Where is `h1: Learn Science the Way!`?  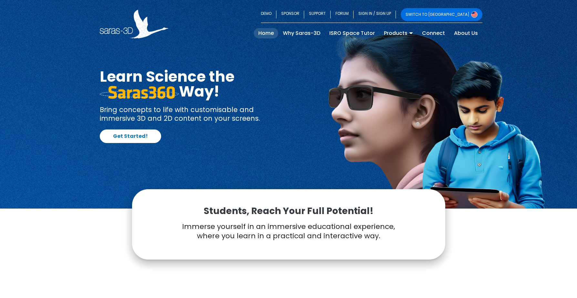
h1: Learn Science the Way! is located at coordinates (192, 84).